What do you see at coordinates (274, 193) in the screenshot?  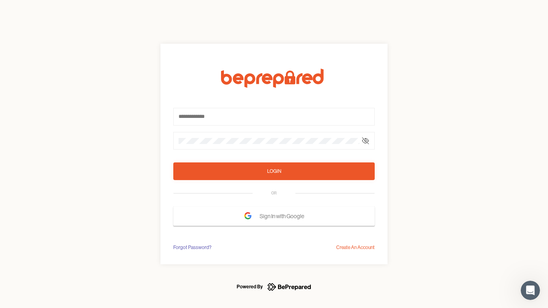 I see `div: OR` at bounding box center [274, 193].